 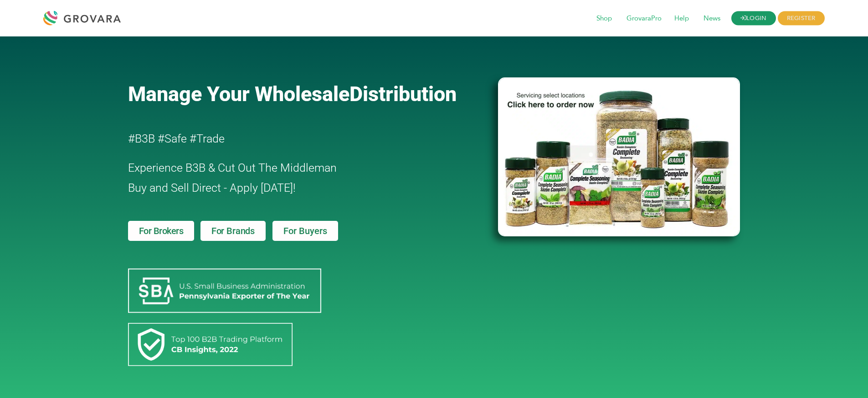 I want to click on a: GrovaraPro, so click(x=644, y=18).